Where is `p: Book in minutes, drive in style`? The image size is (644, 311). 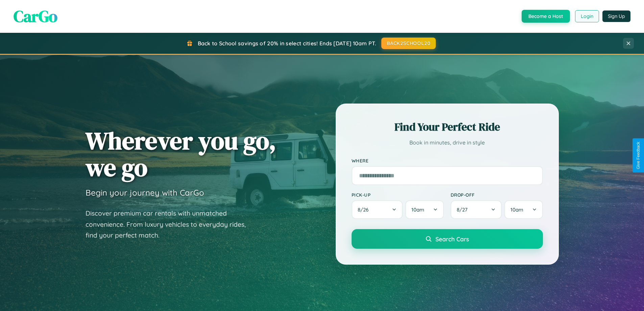 p: Book in minutes, drive in style is located at coordinates (447, 143).